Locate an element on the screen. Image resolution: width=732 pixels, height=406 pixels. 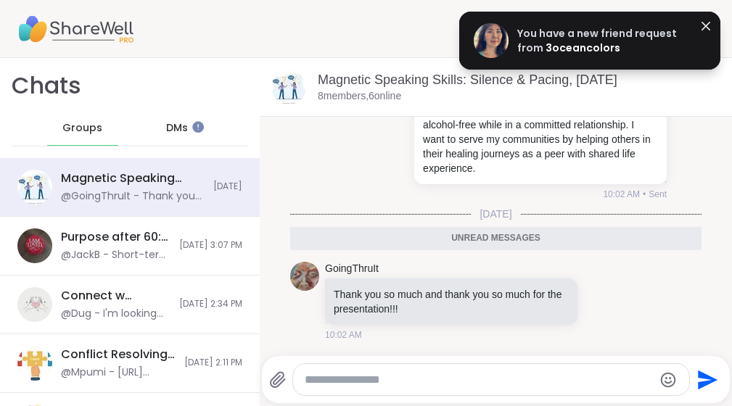
a: GoingThruIt is located at coordinates (352, 269).